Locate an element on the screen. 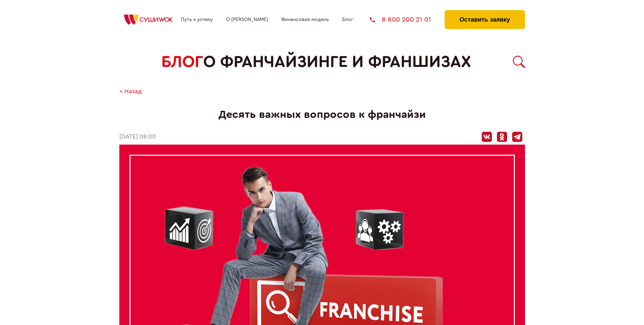 Image resolution: width=644 pixels, height=325 pixels. a: 8 800 200 21 01 is located at coordinates (400, 20).